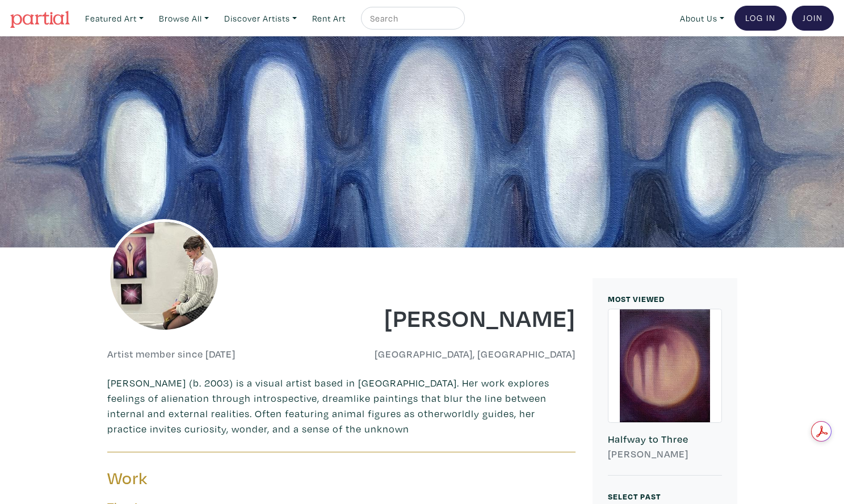 This screenshot has height=504, width=844. What do you see at coordinates (220, 478) in the screenshot?
I see `h3: Work` at bounding box center [220, 478].